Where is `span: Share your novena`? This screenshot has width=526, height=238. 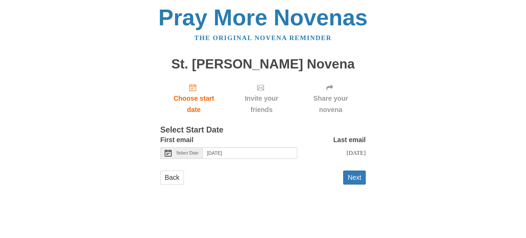
span: Share your novena is located at coordinates (331, 104).